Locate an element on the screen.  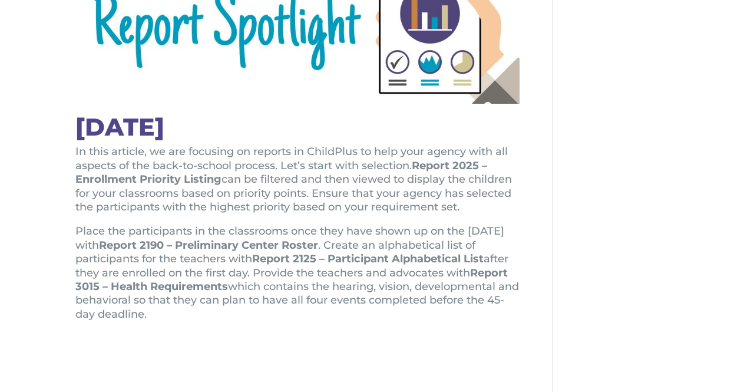
strong: Report 3015 – Health Requirements is located at coordinates (292, 279).